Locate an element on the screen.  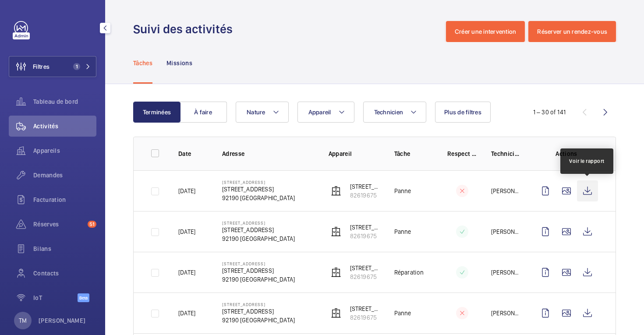
button: Terminées is located at coordinates (157, 112).